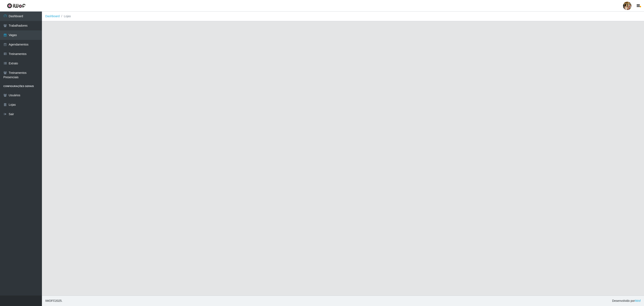  Describe the element at coordinates (54, 301) in the screenshot. I see `span: © 2025 .` at that location.